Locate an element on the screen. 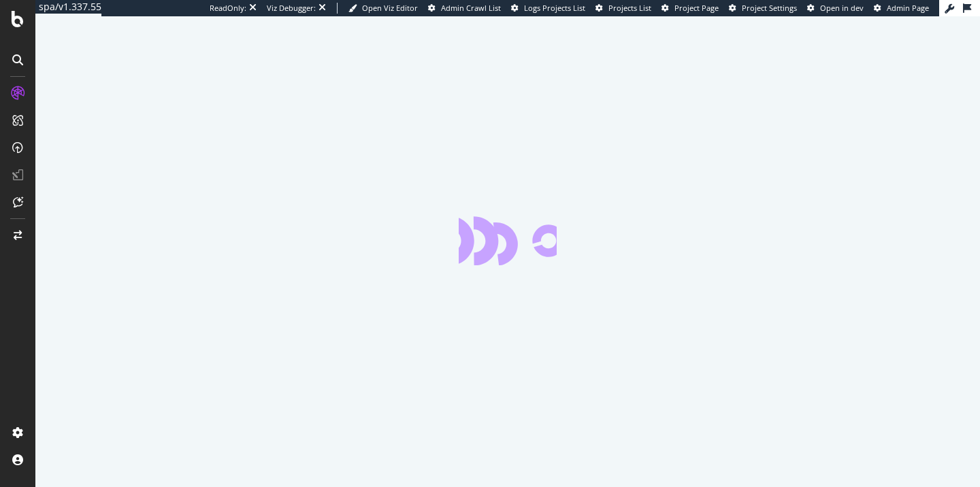  span: Project Page is located at coordinates (696, 7).